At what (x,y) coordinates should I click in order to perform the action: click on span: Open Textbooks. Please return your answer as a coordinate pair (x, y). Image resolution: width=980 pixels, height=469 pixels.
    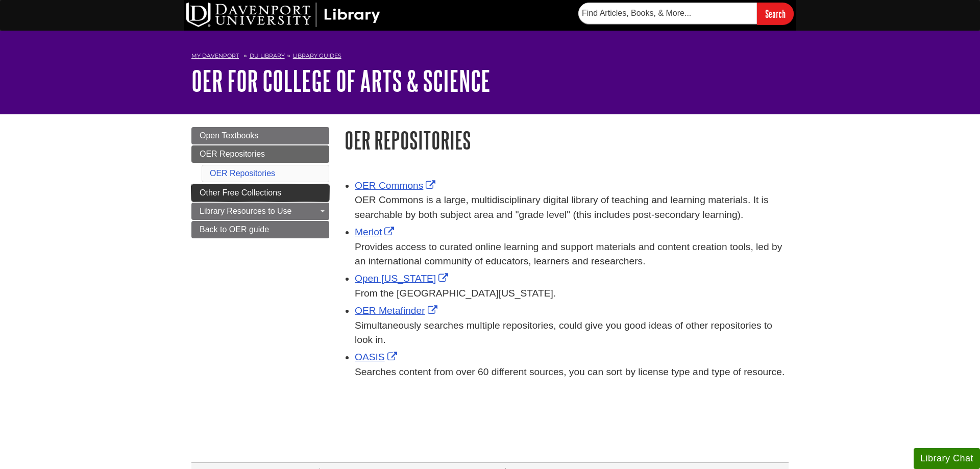
    Looking at the image, I should click on (229, 136).